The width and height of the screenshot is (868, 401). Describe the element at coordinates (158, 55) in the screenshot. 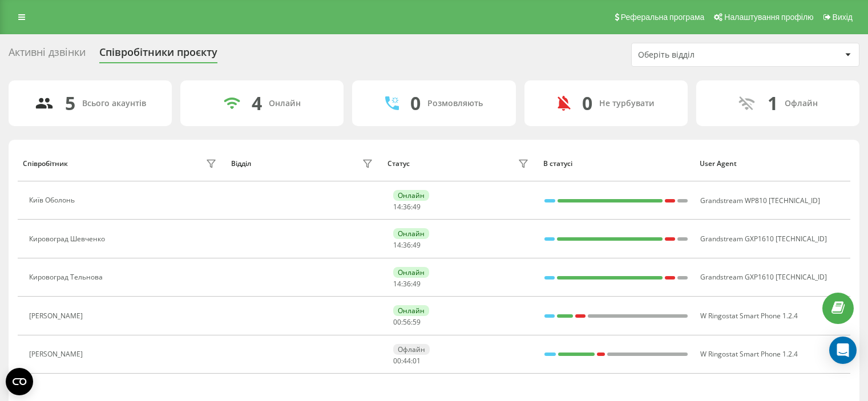

I see `div: Співробітники проєкту` at that location.